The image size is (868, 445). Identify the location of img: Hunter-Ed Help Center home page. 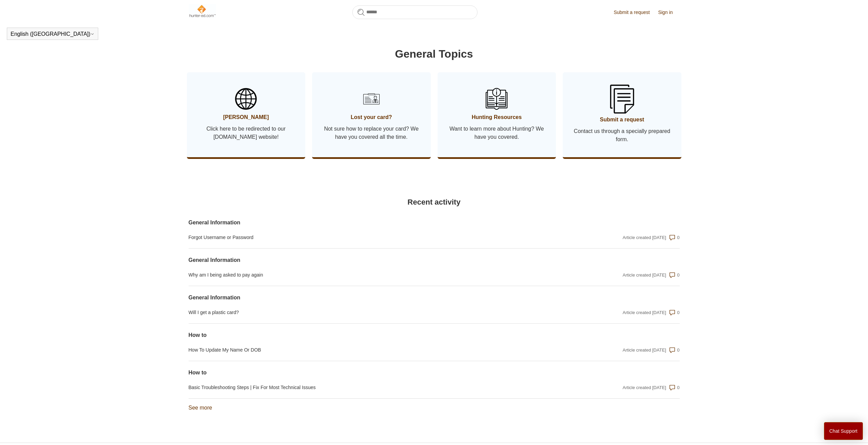
(202, 11).